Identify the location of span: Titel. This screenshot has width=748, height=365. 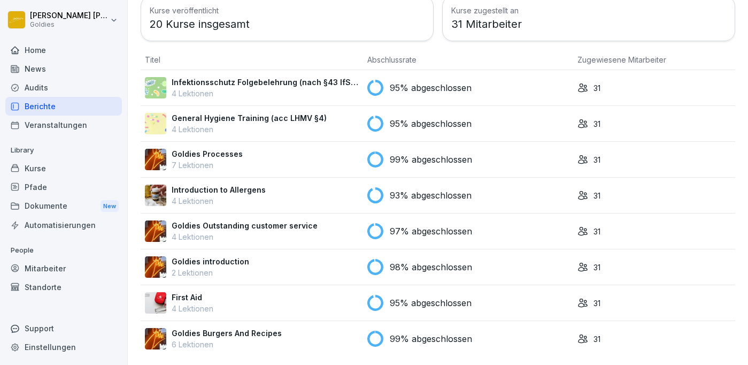
(152, 59).